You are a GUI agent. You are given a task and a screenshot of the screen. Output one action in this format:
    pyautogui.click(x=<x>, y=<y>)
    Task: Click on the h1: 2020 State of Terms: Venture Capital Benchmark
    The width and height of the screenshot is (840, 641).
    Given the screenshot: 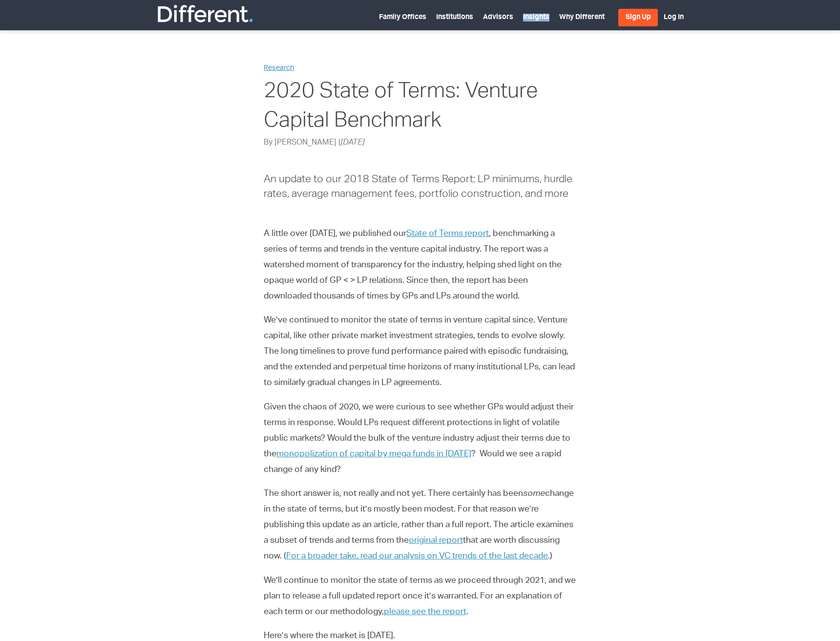 What is the action you would take?
    pyautogui.click(x=420, y=107)
    